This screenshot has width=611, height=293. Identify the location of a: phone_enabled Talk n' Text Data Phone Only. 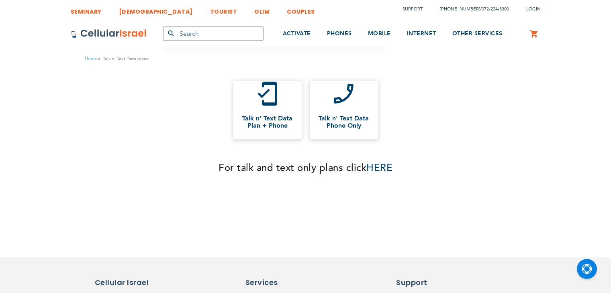
(344, 110).